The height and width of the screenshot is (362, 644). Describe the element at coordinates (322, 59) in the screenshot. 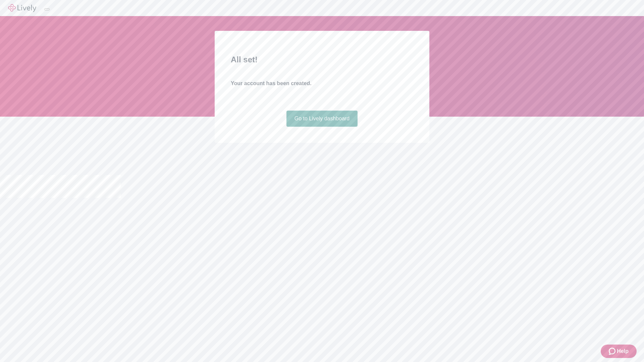

I see `h2: All set!` at that location.